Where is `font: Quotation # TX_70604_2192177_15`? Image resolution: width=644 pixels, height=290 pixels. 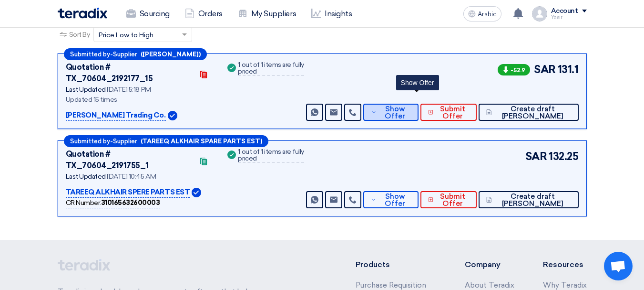 font: Quotation # TX_70604_2192177_15 is located at coordinates (109, 72).